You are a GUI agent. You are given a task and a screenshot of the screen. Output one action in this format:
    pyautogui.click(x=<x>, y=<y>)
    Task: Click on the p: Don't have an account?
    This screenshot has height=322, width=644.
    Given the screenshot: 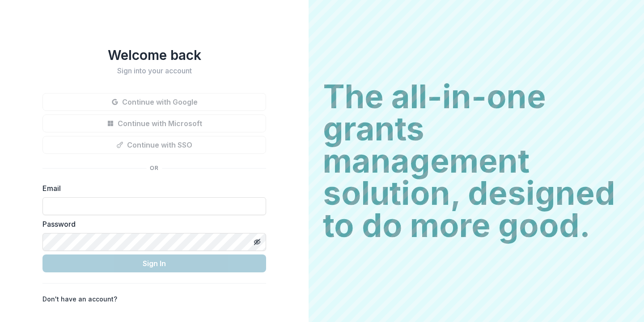 What is the action you would take?
    pyautogui.click(x=80, y=299)
    